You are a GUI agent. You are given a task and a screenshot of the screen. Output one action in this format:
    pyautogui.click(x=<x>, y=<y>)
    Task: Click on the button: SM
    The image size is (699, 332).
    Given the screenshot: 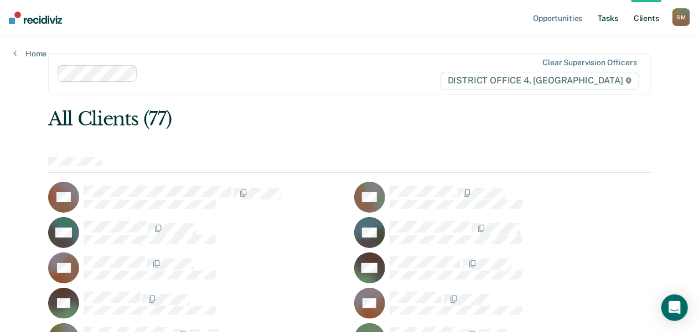 What is the action you would take?
    pyautogui.click(x=681, y=17)
    